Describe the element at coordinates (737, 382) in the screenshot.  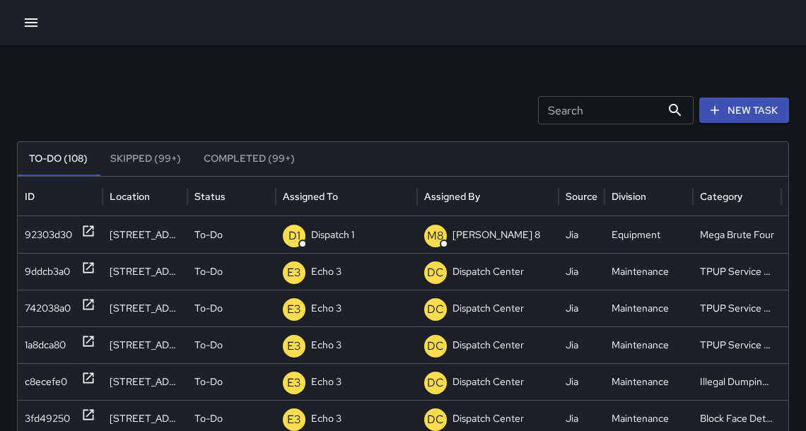
I see `div: Illegal Dumping Removed` at that location.